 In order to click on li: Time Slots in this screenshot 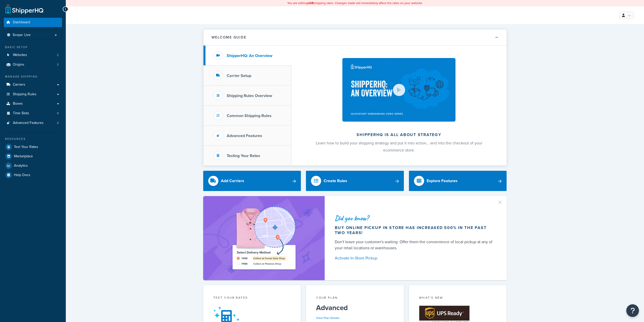, I will do `click(33, 113)`.